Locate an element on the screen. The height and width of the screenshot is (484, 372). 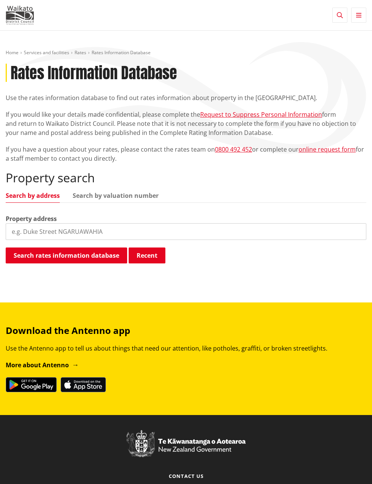
p: Use the Antenno app to tell us about things that need our attention, like potholes, graffiti, or ... is located at coordinates (186, 348).